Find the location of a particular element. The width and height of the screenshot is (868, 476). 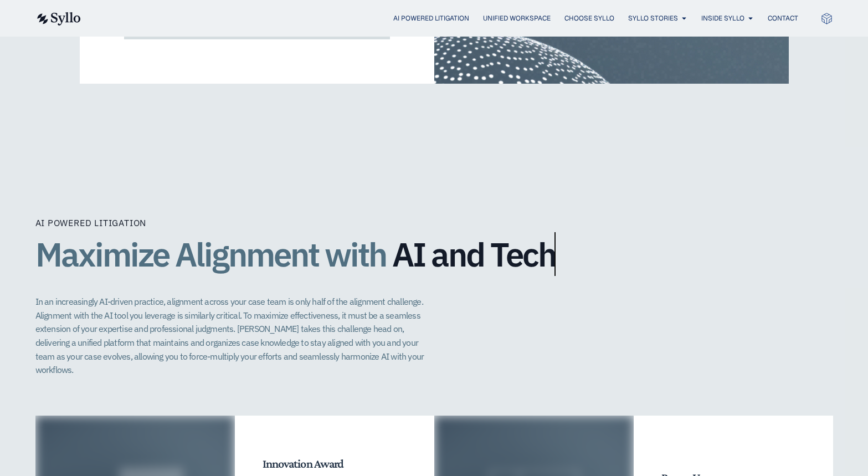

span: AI Powered Litigation is located at coordinates (431, 19).